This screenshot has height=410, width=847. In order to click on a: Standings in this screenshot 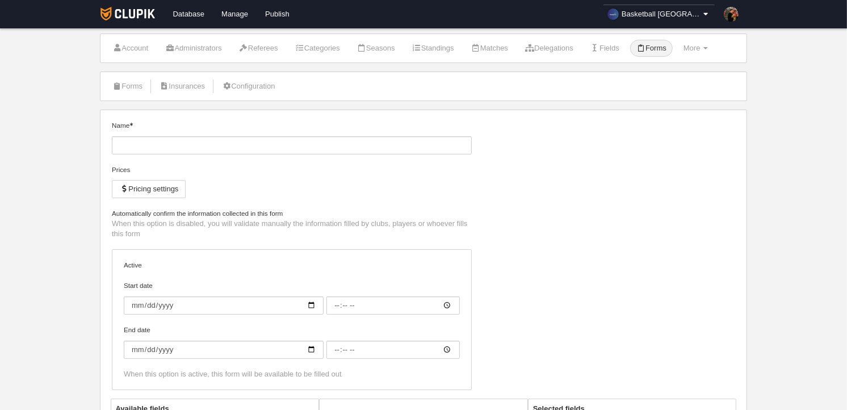, I will do `click(433, 48)`.